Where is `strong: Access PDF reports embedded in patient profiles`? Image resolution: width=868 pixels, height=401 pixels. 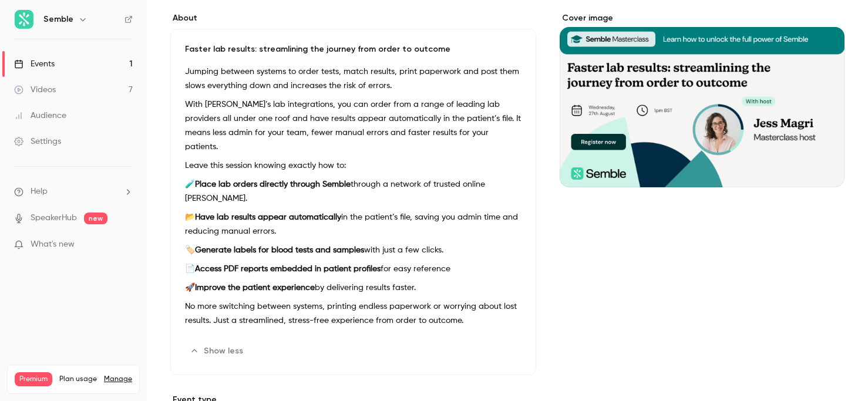 strong: Access PDF reports embedded in patient profiles is located at coordinates (288, 268).